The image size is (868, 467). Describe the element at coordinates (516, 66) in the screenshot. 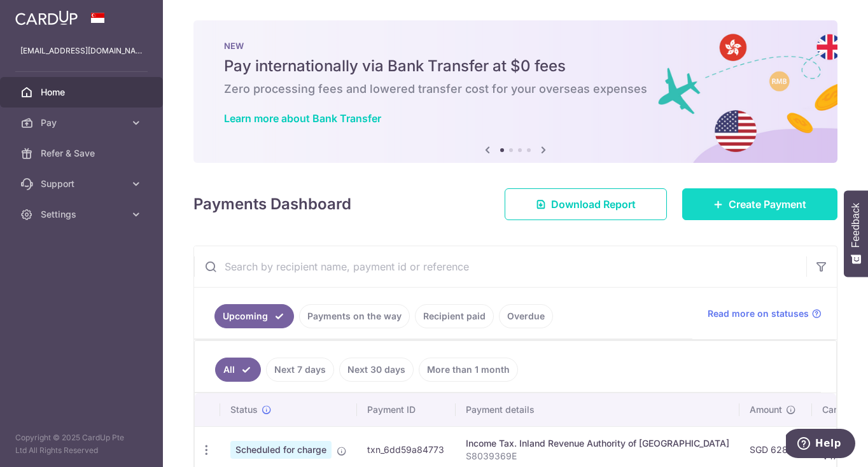

I see `h5: Pay internationally via Bank Transfer at $0 fees` at that location.